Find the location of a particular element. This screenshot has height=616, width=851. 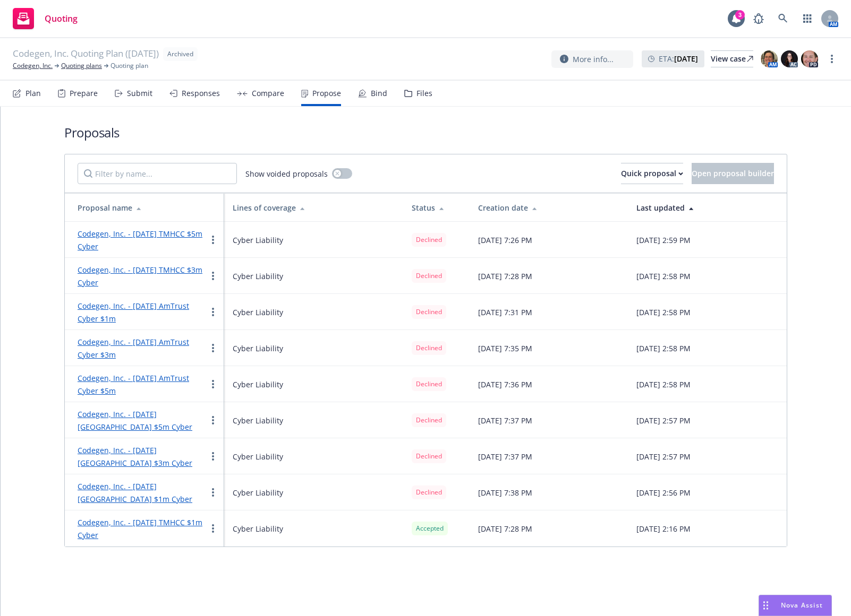

span: Quoting is located at coordinates (61, 18).